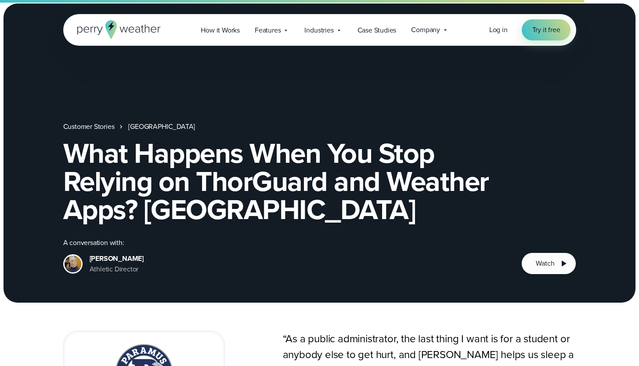 The image size is (639, 366). I want to click on div: A conversation with:, so click(286, 242).